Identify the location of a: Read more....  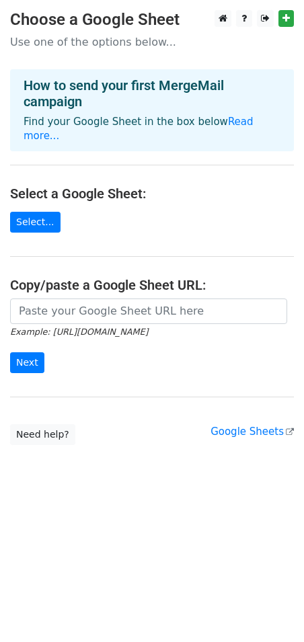
(138, 128).